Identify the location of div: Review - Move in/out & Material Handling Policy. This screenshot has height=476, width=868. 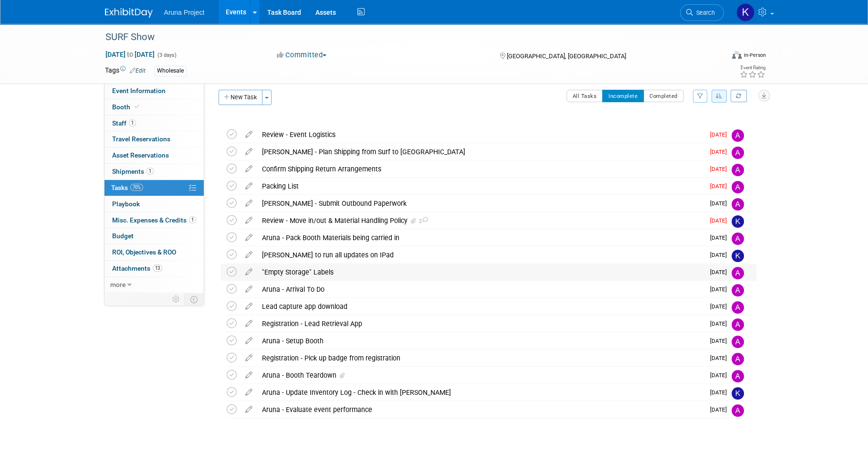
(480, 221).